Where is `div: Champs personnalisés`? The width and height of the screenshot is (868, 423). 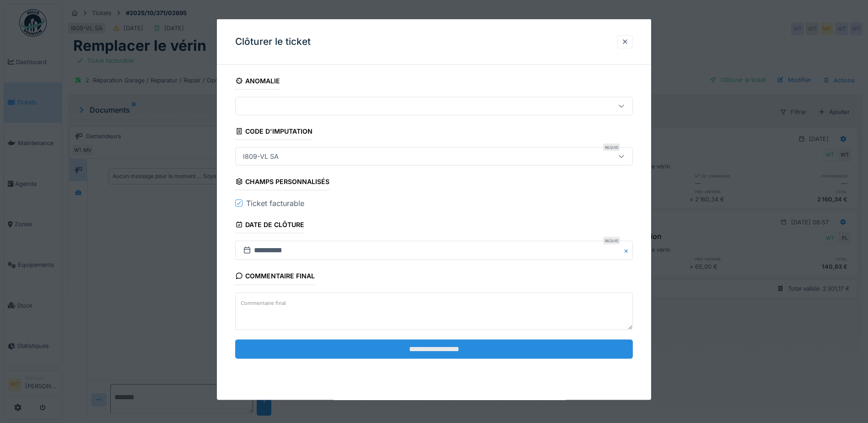
div: Champs personnalisés is located at coordinates (283, 182).